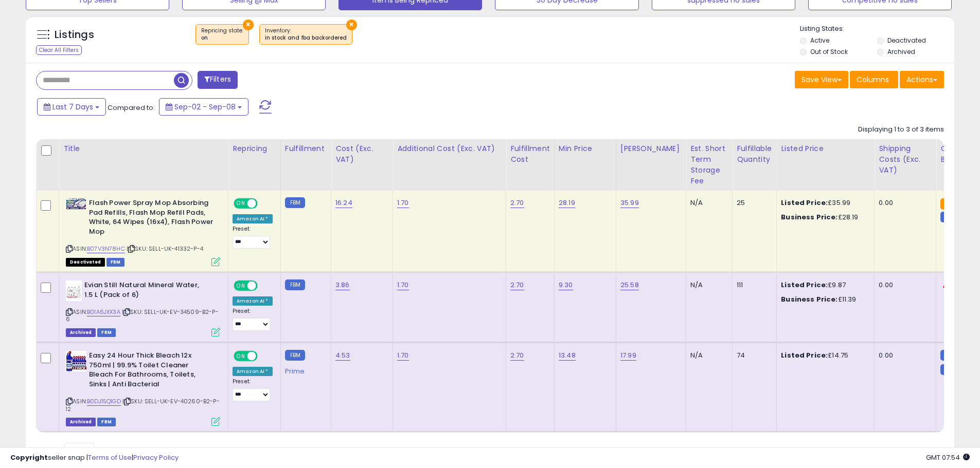 This screenshot has width=980, height=468. What do you see at coordinates (804, 356) in the screenshot?
I see `b: Listed Price:` at bounding box center [804, 356].